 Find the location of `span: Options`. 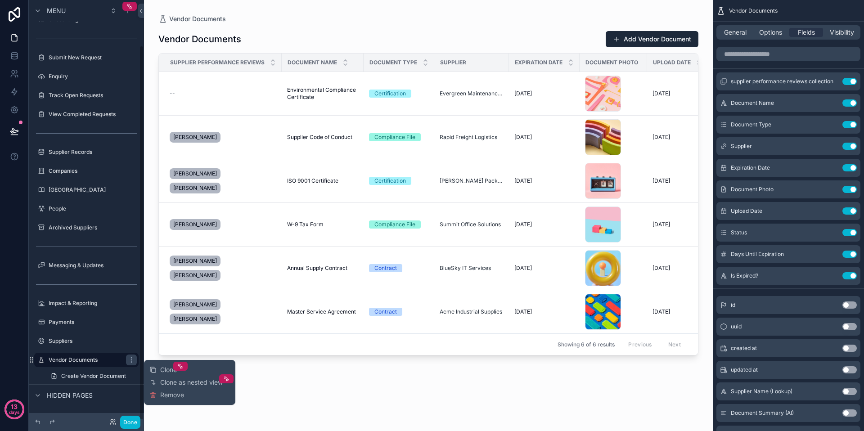

span: Options is located at coordinates (771, 32).